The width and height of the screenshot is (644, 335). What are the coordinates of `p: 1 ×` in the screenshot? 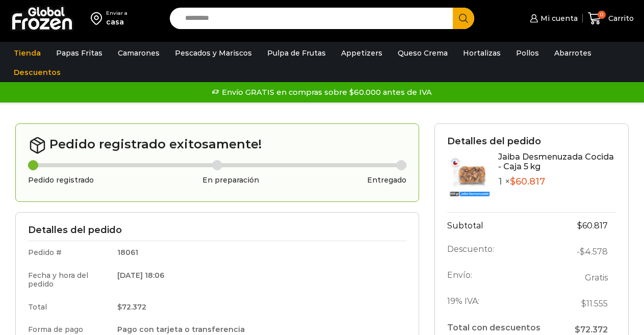 It's located at (557, 182).